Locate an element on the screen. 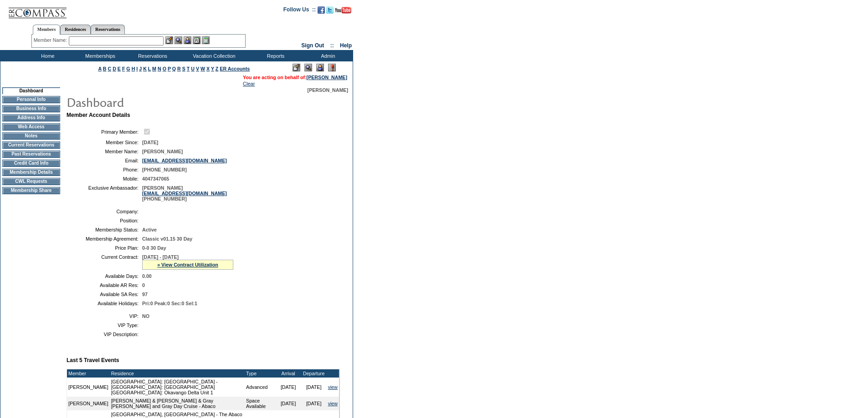 Image resolution: width=868 pixels, height=418 pixels. td: Follow Us :: is located at coordinates (299, 11).